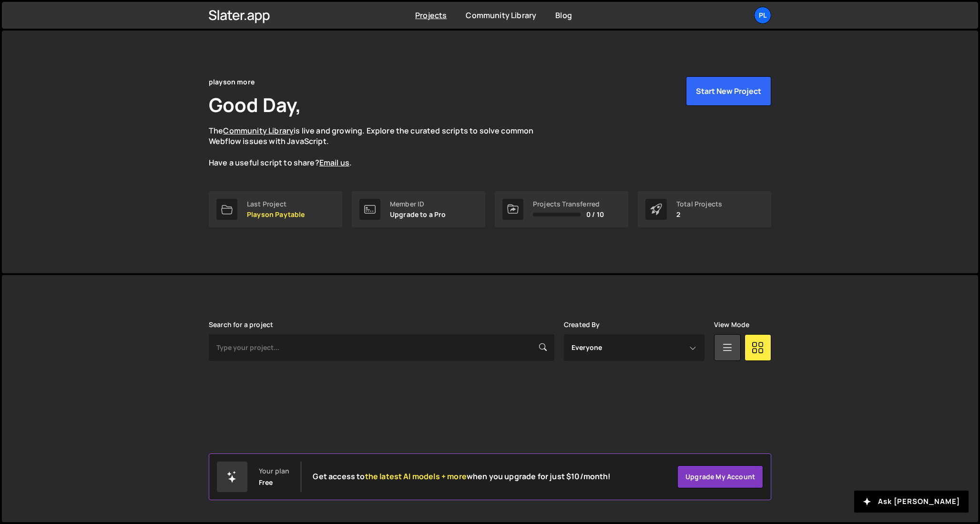 The height and width of the screenshot is (524, 980). Describe the element at coordinates (274, 471) in the screenshot. I see `div: Your plan` at that location.